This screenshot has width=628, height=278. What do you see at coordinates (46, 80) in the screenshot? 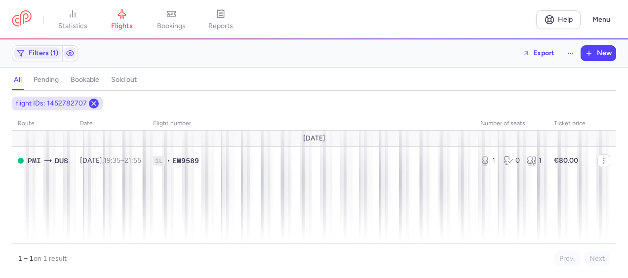
I see `h4: pending` at bounding box center [46, 80].